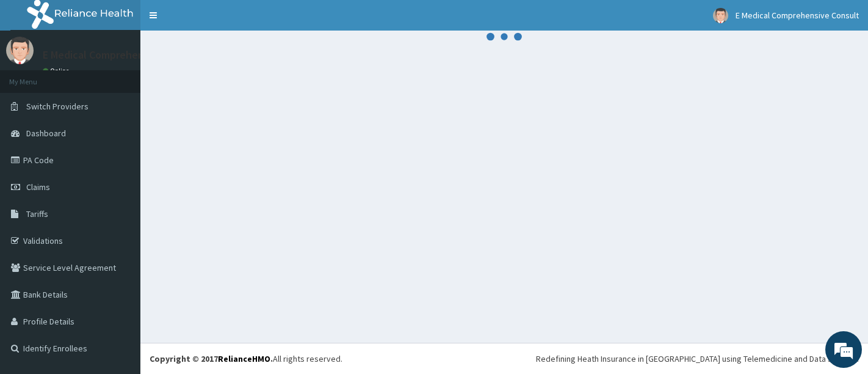 The image size is (868, 374). What do you see at coordinates (504, 37) in the screenshot?
I see `svg: audio-loading` at bounding box center [504, 37].